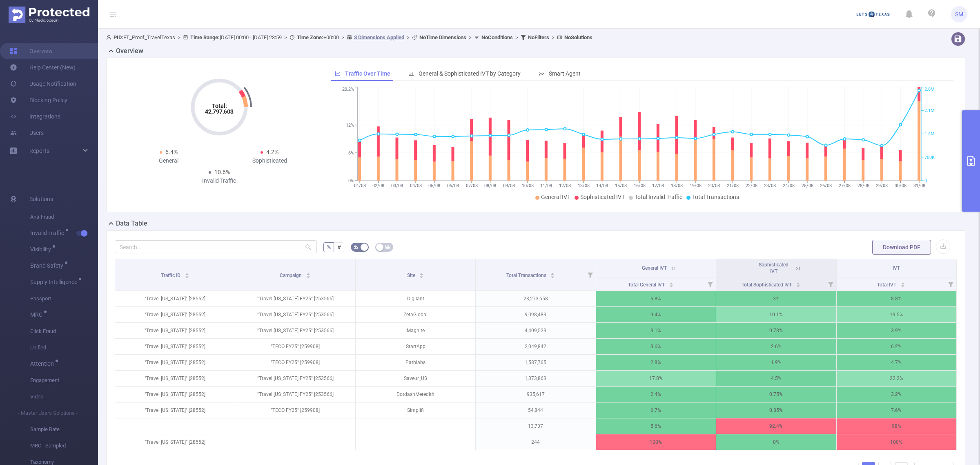 Image resolution: width=980 pixels, height=465 pixels. Describe the element at coordinates (44, 363) in the screenshot. I see `span: Attention` at that location.